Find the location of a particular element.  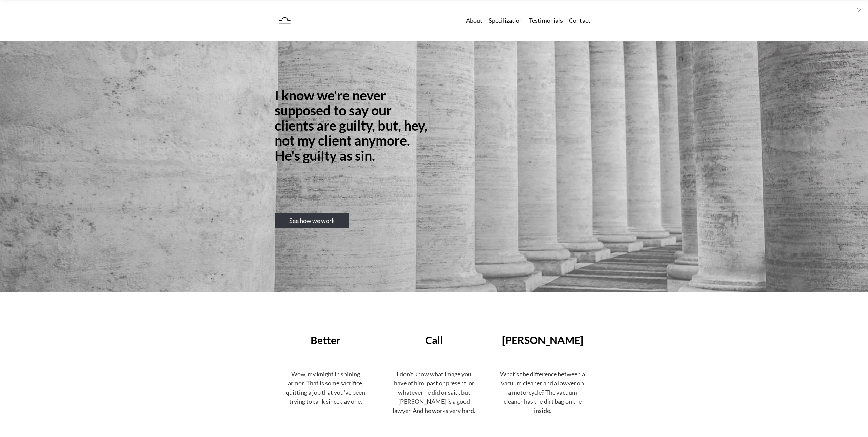

p: I don't know what image you have of him, past or present, or whatever he did or said, but [PERSON... is located at coordinates (434, 392).